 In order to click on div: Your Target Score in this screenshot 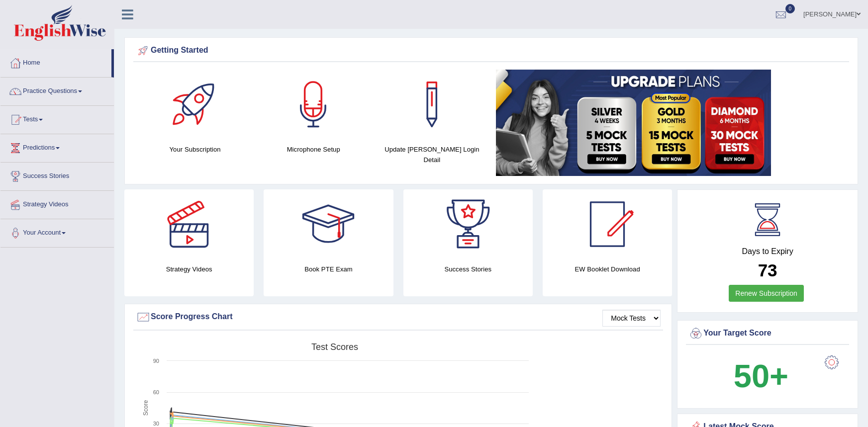, I will do `click(767, 334)`.